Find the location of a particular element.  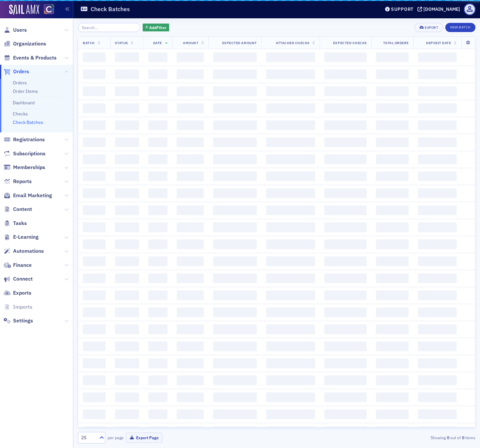

button: Export is located at coordinates (429, 27).